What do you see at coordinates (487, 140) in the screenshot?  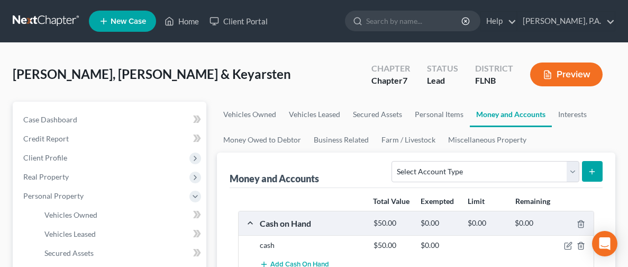 I see `a: Miscellaneous Property` at bounding box center [487, 140].